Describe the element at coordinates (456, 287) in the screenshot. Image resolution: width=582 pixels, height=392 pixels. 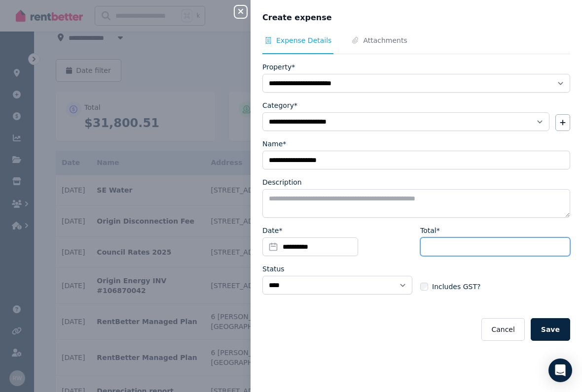
I see `span: Includes GST?` at that location.